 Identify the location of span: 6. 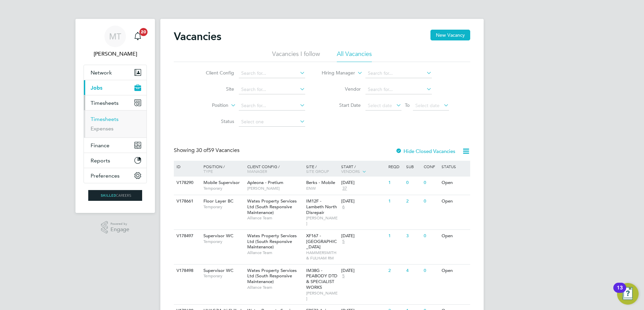
(343, 207).